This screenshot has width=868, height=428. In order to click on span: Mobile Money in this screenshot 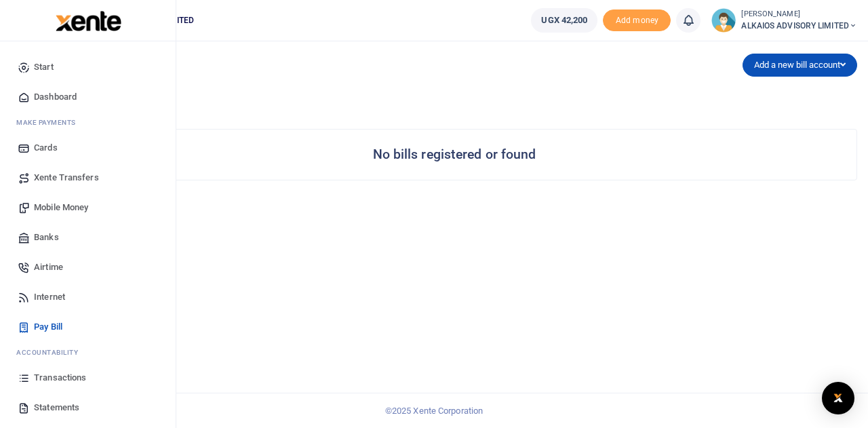, I will do `click(61, 207)`.